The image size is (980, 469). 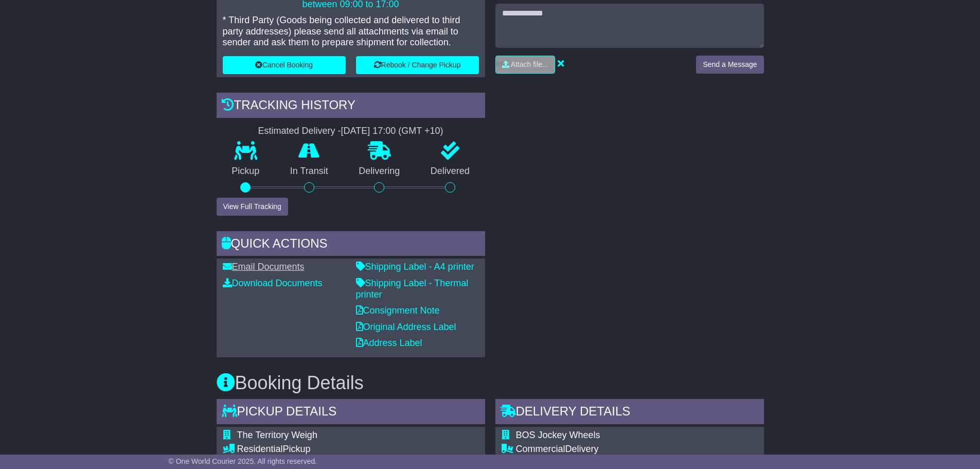 I want to click on h3: Booking Details, so click(x=490, y=383).